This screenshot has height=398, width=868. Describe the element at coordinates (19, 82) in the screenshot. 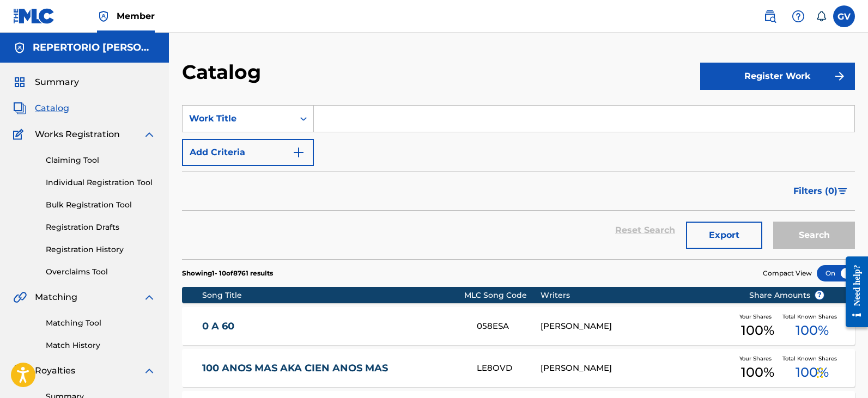

I see `img: Summary` at that location.